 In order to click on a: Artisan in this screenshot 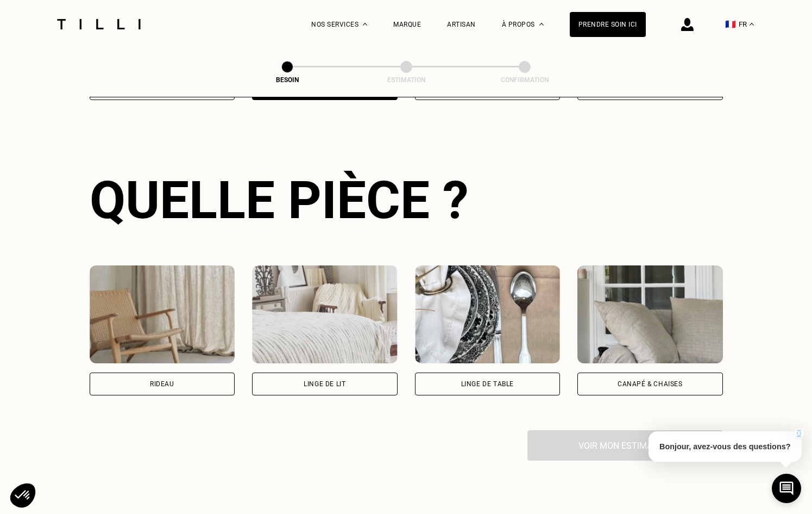, I will do `click(461, 24)`.